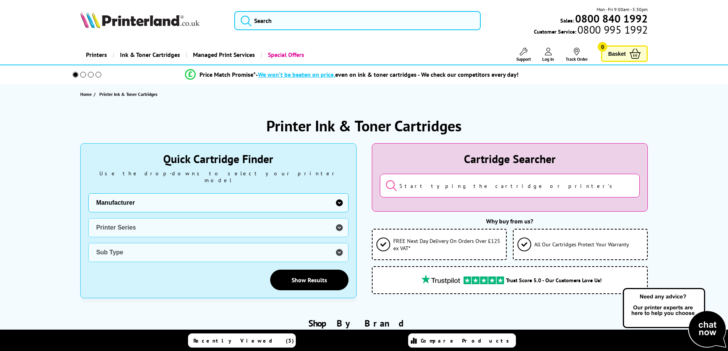  I want to click on img: Open Live Chat window, so click(674, 318).